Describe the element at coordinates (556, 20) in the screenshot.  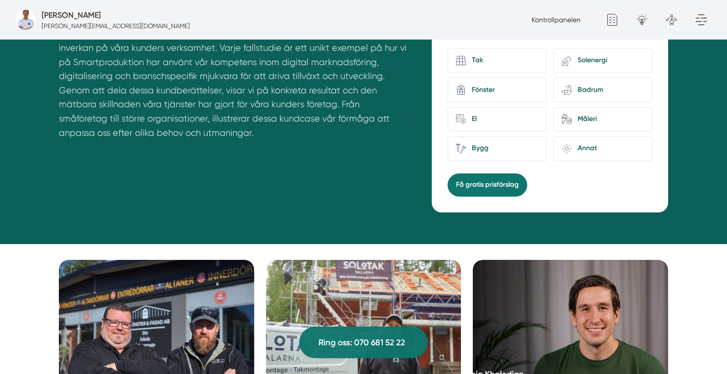
I see `a: Kontrollpanelen` at that location.